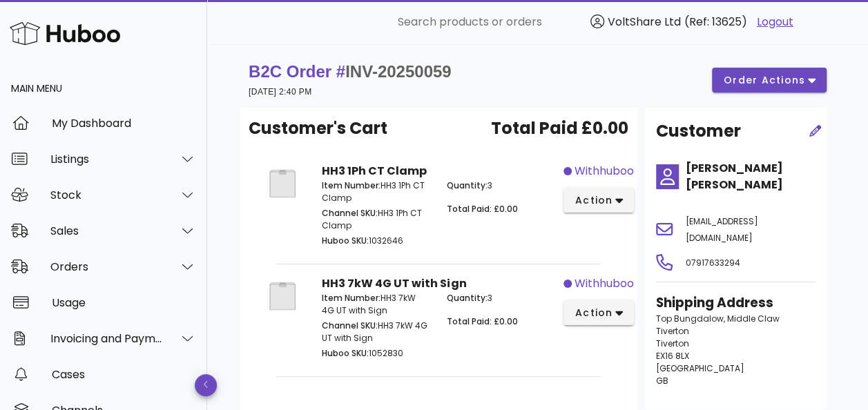 The height and width of the screenshot is (410, 868). I want to click on div: Listings, so click(106, 159).